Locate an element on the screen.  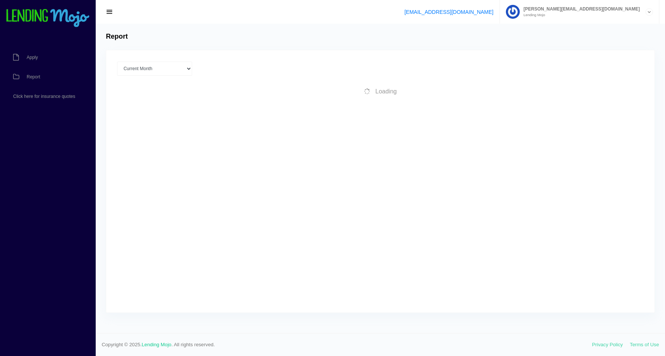
small: Lending Mojo is located at coordinates (580, 15).